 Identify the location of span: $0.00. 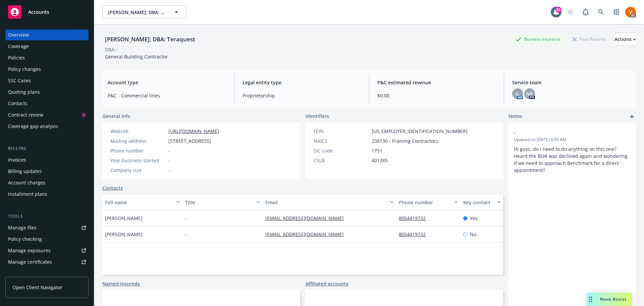
(436, 95).